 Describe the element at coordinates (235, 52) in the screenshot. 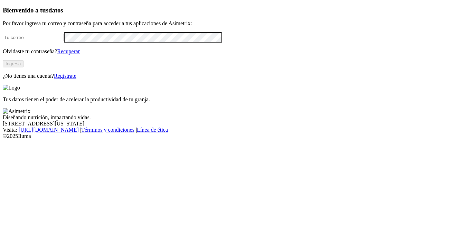

I see `p: Olvidaste tu contraseña?` at that location.